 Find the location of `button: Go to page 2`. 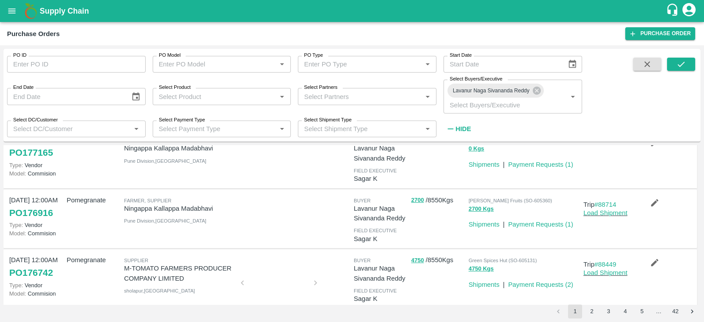

button: Go to page 2 is located at coordinates (592, 312).